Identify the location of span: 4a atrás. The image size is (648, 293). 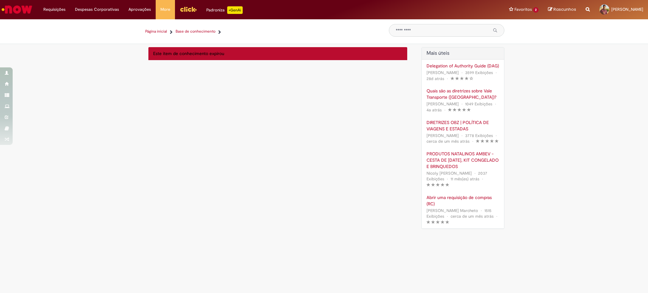
(434, 110).